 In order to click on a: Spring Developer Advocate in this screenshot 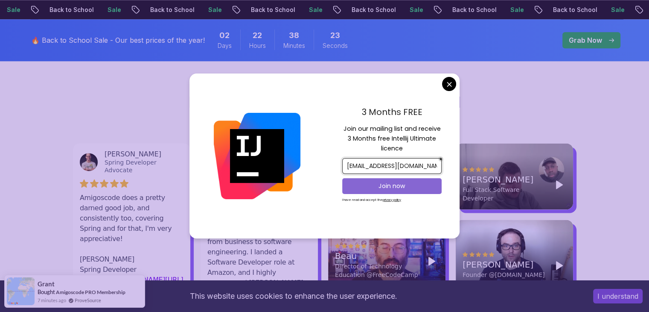, I will do `click(131, 166)`.